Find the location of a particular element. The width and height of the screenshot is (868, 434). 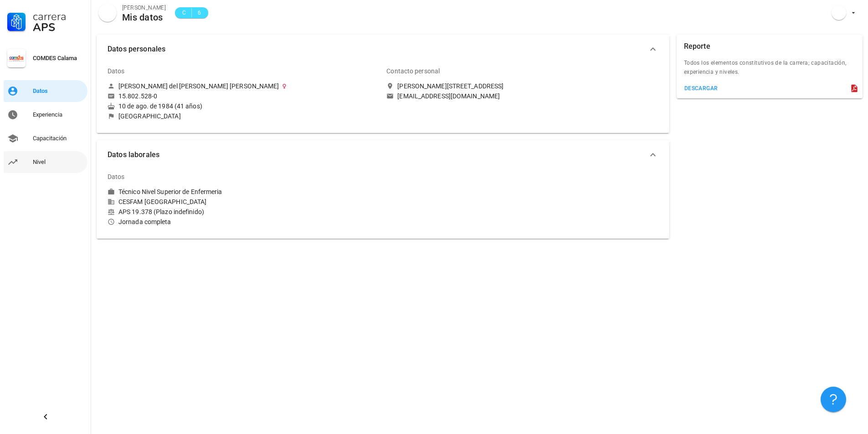

span: 6 is located at coordinates (199, 13).